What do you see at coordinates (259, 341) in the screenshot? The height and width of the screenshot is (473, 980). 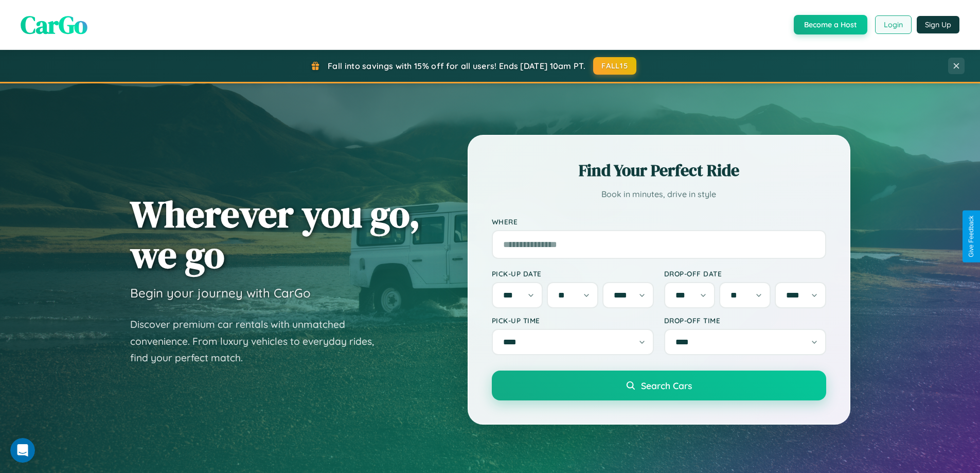 I see `p: Discover premium car rentals with unmatched convenience. From luxury vehicles to everyday rides, ...` at bounding box center [259, 341].